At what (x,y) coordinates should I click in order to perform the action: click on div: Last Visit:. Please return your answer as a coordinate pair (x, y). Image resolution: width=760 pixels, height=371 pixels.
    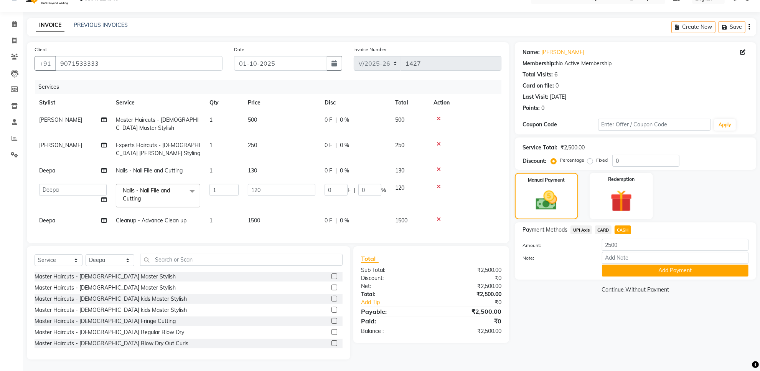
    Looking at the image, I should click on (535, 97).